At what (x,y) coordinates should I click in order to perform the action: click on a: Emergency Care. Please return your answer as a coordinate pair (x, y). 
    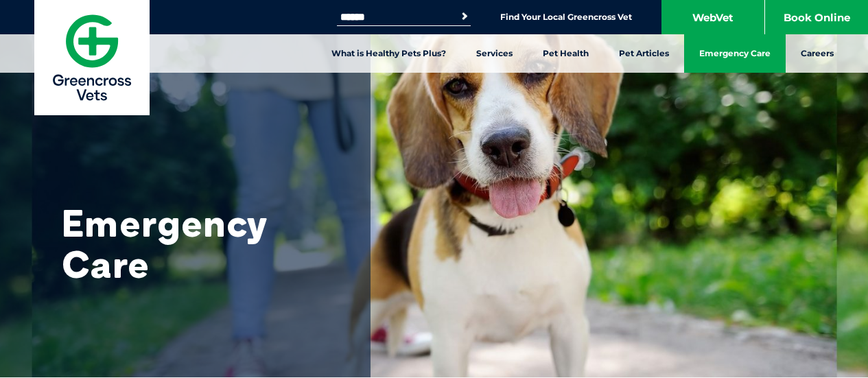
    Looking at the image, I should click on (735, 54).